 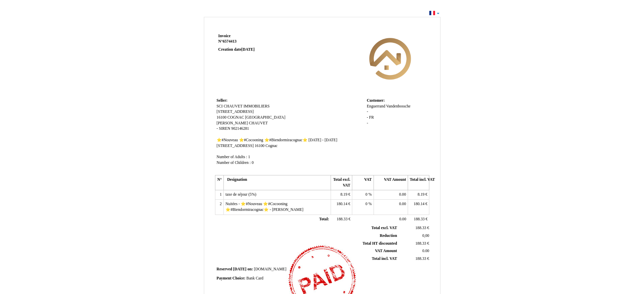 What do you see at coordinates (243, 106) in the screenshot?
I see `span: SCI CHAUVET IMMOBILIERS` at bounding box center [243, 106].